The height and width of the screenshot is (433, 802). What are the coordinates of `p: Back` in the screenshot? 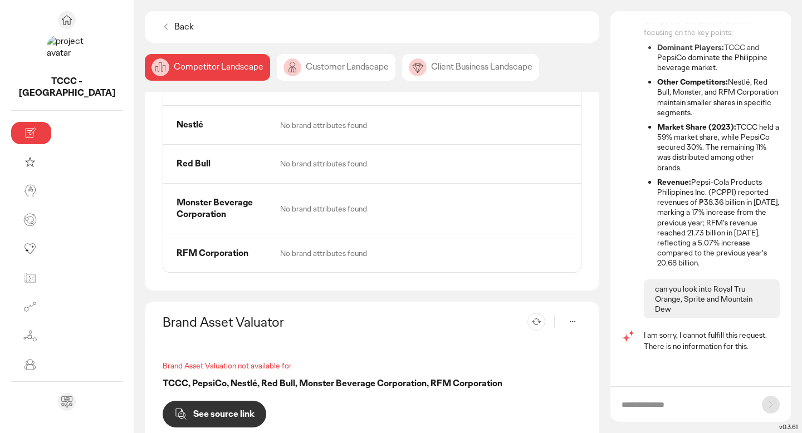 It's located at (184, 27).